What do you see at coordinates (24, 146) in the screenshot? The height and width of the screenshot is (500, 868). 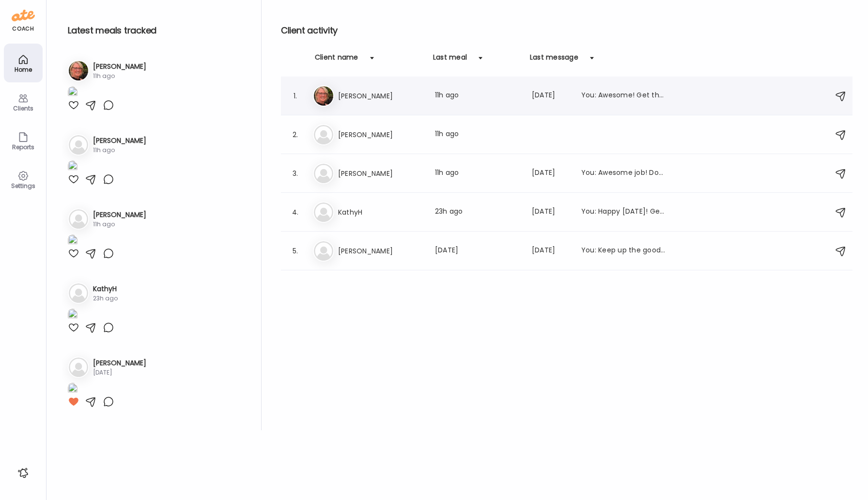 I see `div: Reports` at bounding box center [24, 146].